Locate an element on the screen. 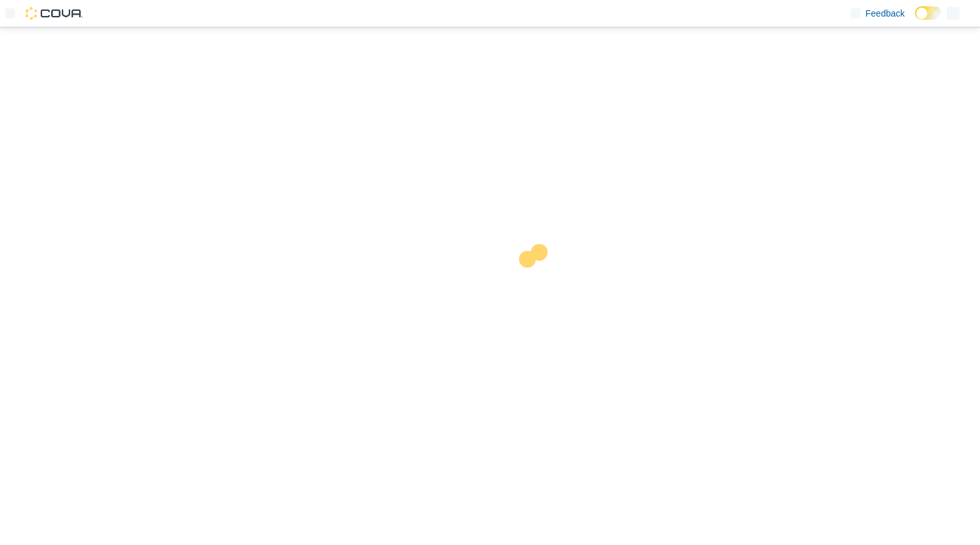  span: Dark Mode is located at coordinates (915, 20).